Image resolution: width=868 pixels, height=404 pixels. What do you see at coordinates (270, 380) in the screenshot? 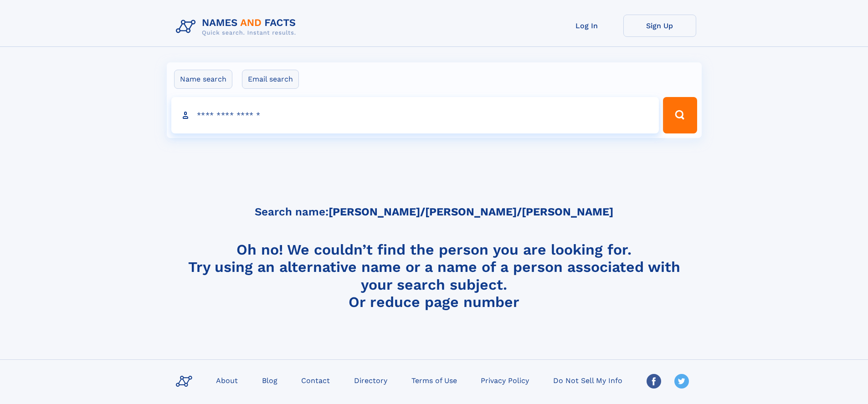
I see `a: Blog` at bounding box center [270, 380].